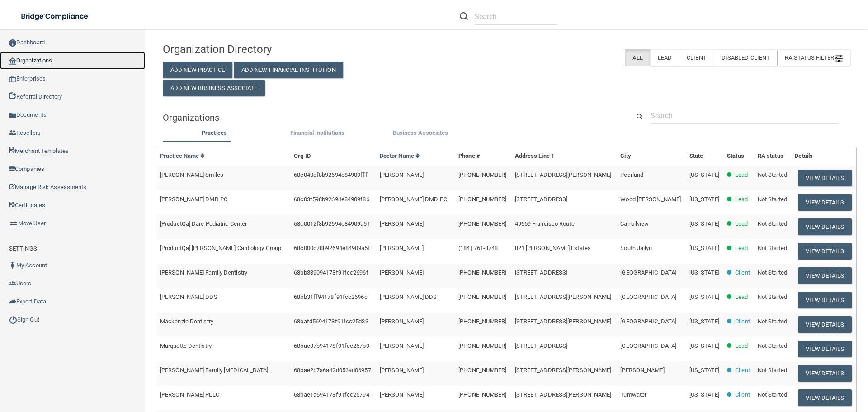 The height and width of the screenshot is (412, 868). What do you see at coordinates (332, 248) in the screenshot?
I see `span: 68c000d78b92694e84909a5f` at bounding box center [332, 248].